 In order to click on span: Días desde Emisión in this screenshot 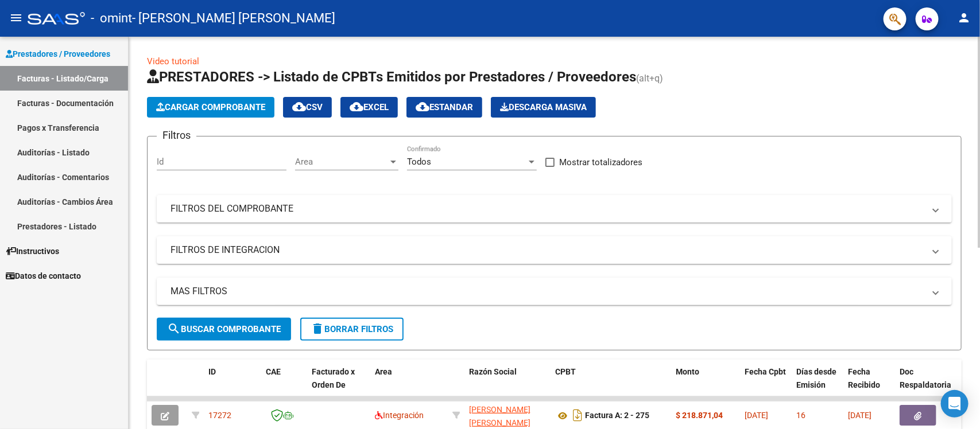, I will do `click(817, 378)`.